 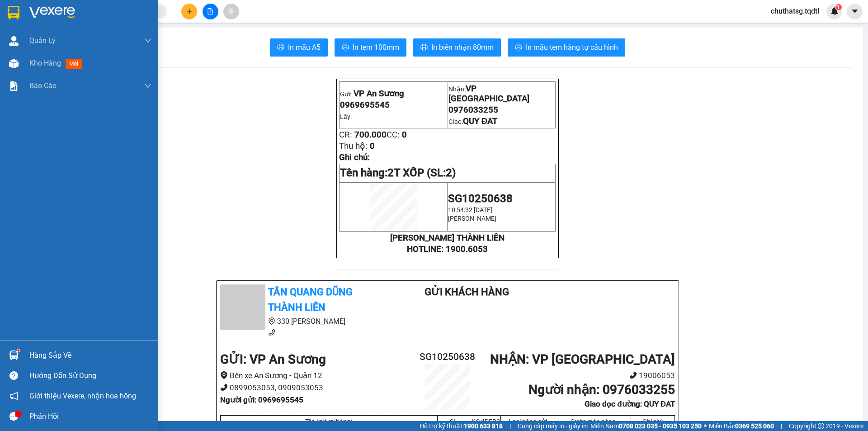 I want to click on li: 19006053, so click(x=580, y=375).